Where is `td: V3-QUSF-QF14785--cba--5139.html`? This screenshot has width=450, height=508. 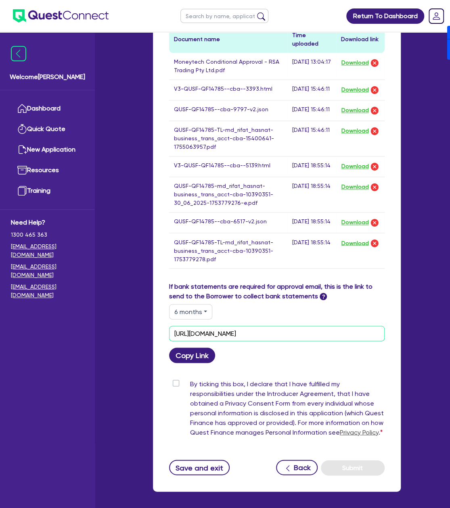
td: V3-QUSF-QF14785--cba--5139.html is located at coordinates (228, 166).